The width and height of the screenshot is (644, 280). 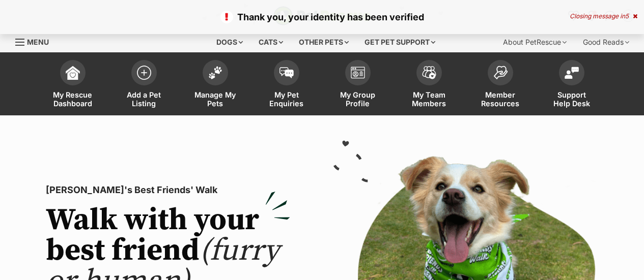 What do you see at coordinates (358, 85) in the screenshot?
I see `a: My Group Profile` at bounding box center [358, 85].